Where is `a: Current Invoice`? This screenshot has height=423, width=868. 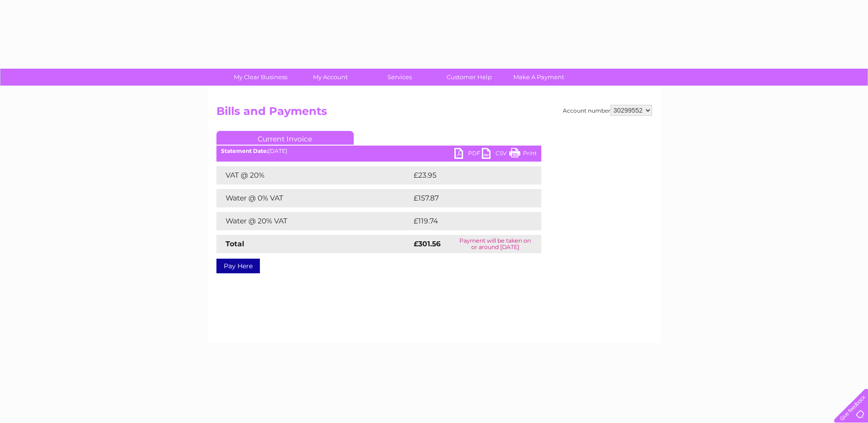 a: Current Invoice is located at coordinates (285, 138).